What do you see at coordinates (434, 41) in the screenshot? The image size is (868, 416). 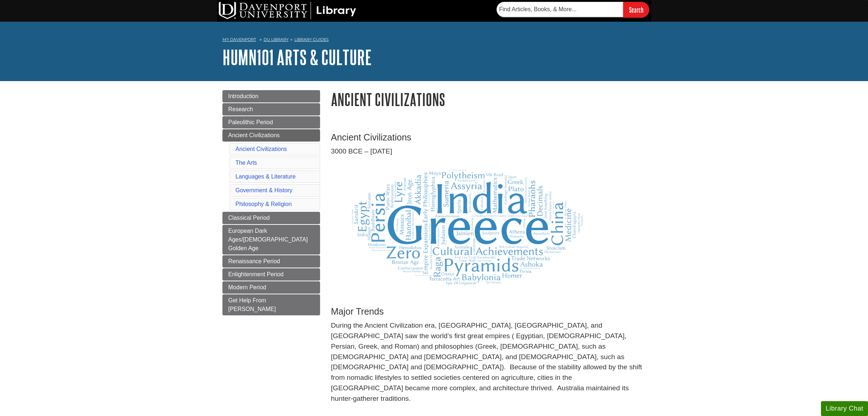 I see `nav: breadcrumb` at bounding box center [434, 41].